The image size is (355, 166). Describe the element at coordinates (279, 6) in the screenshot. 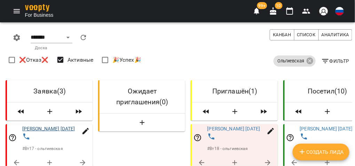

I see `span: 10` at that location.